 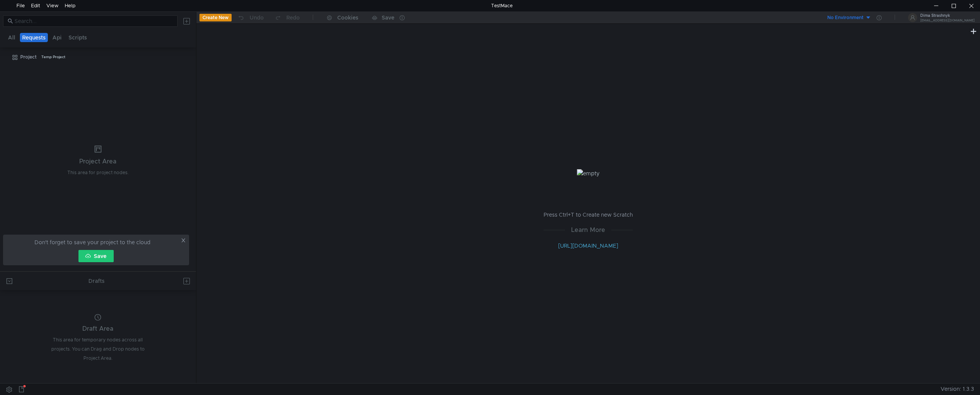 What do you see at coordinates (588, 230) in the screenshot?
I see `span: Learn More` at bounding box center [588, 230].